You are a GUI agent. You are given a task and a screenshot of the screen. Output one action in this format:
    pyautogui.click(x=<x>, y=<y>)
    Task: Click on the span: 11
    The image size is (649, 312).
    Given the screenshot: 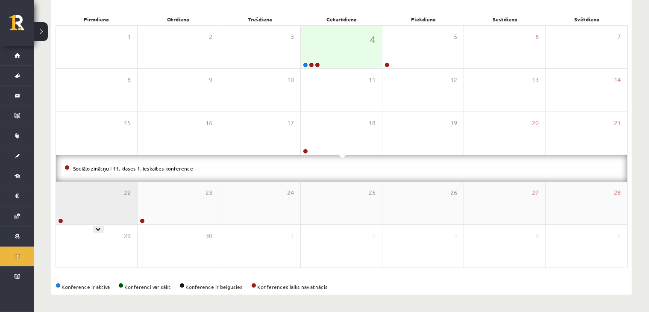 What is the action you would take?
    pyautogui.click(x=372, y=80)
    